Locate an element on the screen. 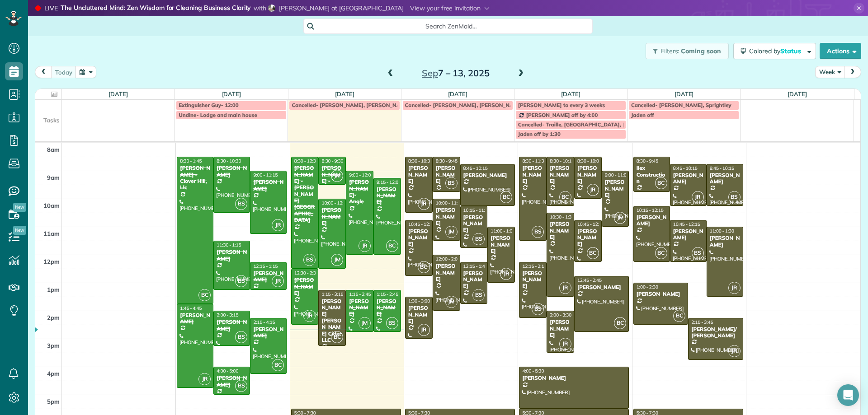 The width and height of the screenshot is (868, 415). span: 1:15 - 3:15 is located at coordinates (332, 294).